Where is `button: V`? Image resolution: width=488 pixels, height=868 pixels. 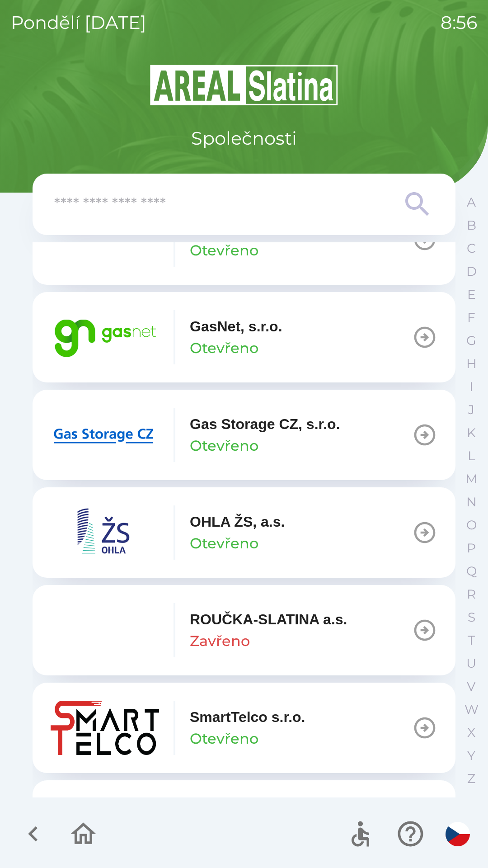 button: V is located at coordinates (472, 687).